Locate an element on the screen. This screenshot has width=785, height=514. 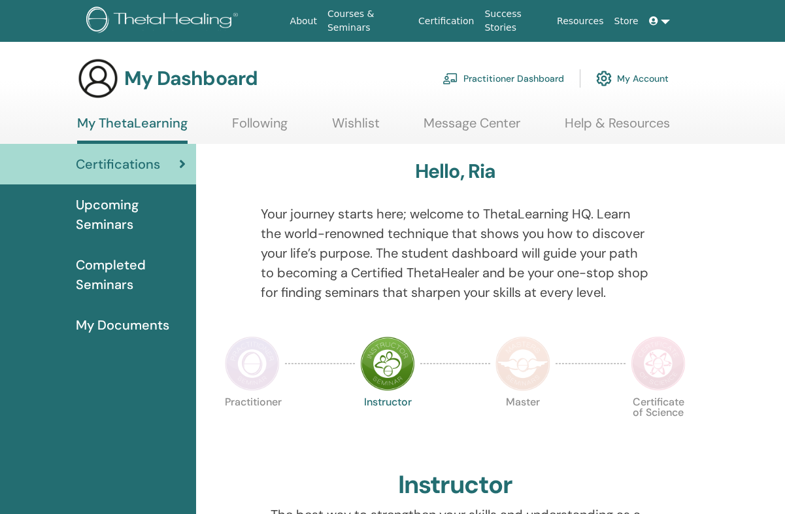
h3: My Dashboard is located at coordinates (191, 78).